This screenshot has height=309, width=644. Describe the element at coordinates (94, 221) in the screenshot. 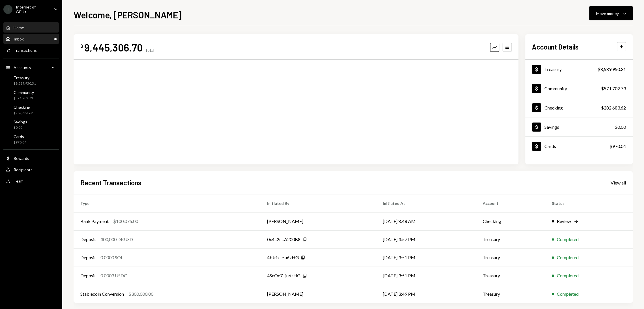

I see `div: Bank Payment` at that location.